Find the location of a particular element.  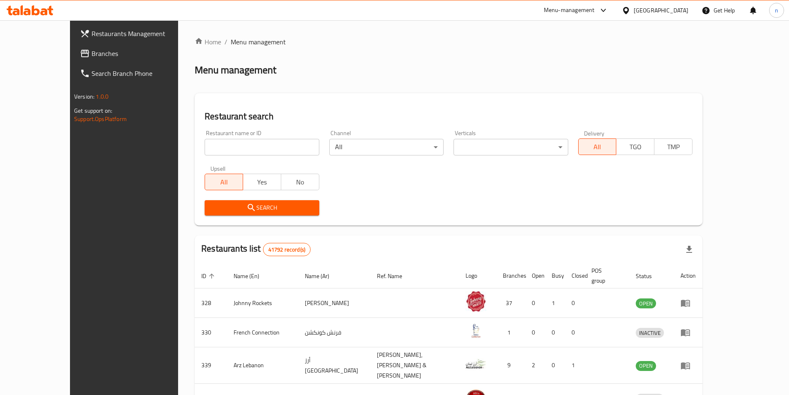

th: Branches is located at coordinates (511, 275).